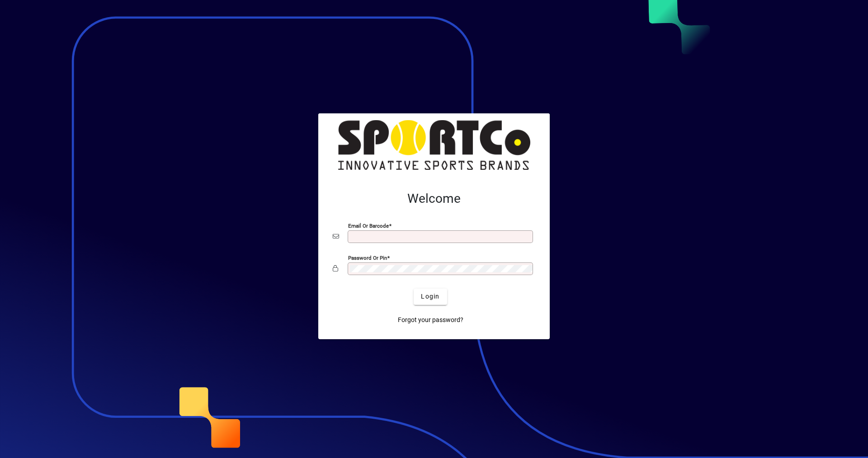 The height and width of the screenshot is (458, 868). I want to click on button: Login, so click(429, 297).